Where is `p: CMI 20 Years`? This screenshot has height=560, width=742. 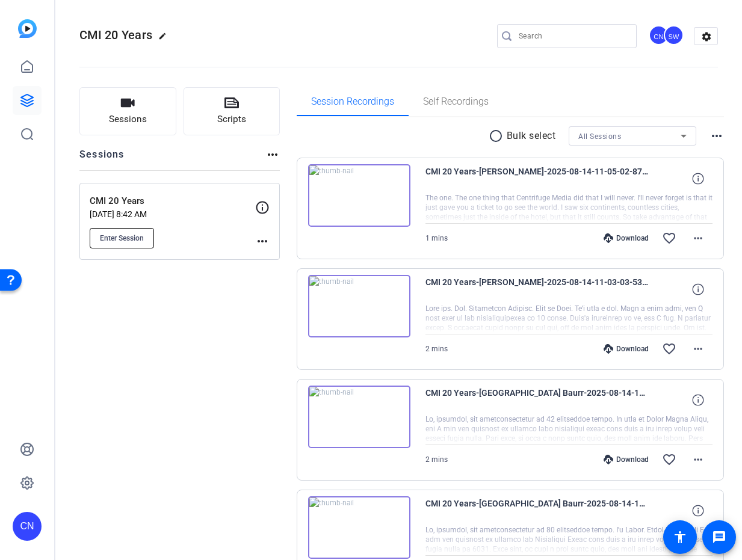 p: CMI 20 Years is located at coordinates (172, 201).